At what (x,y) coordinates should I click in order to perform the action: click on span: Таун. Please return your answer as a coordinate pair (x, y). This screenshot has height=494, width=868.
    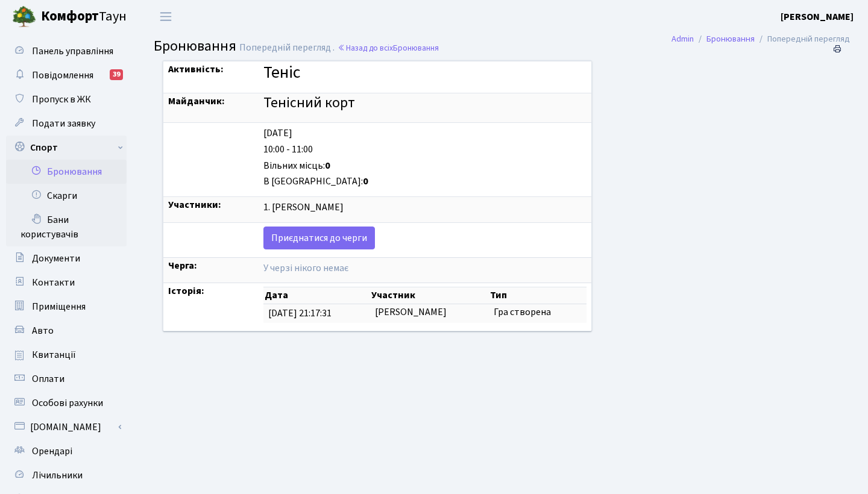
    Looking at the image, I should click on (84, 16).